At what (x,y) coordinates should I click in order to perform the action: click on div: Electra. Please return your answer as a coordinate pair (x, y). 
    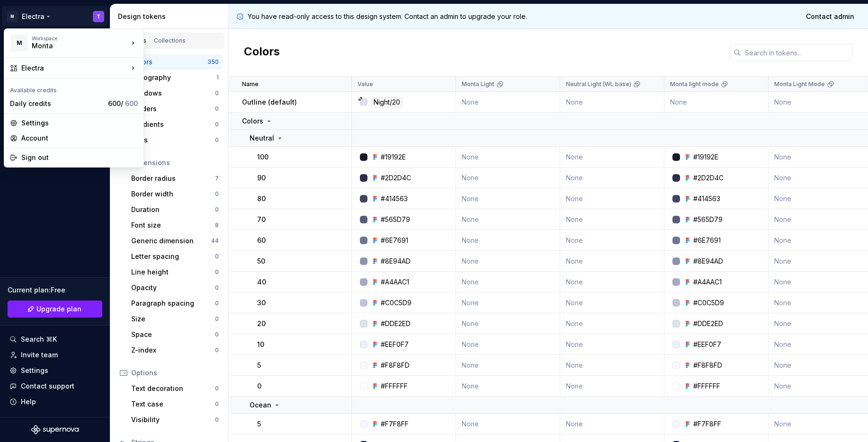
    Looking at the image, I should click on (75, 68).